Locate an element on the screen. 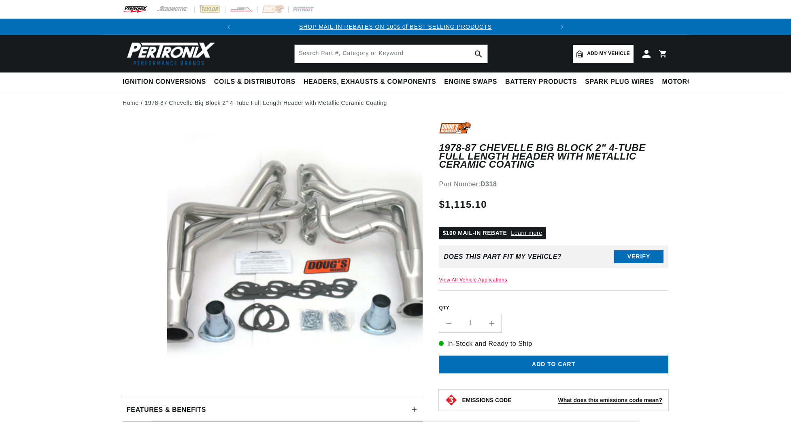  nav: breadcrumbs is located at coordinates (396, 103).